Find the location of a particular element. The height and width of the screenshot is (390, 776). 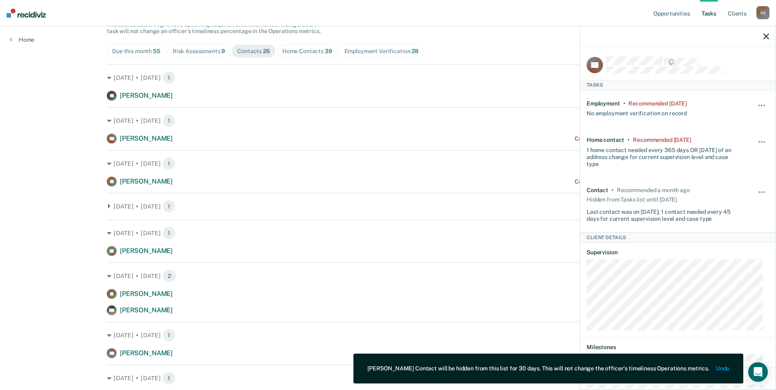

div: Risk Assessments is located at coordinates (199, 51).